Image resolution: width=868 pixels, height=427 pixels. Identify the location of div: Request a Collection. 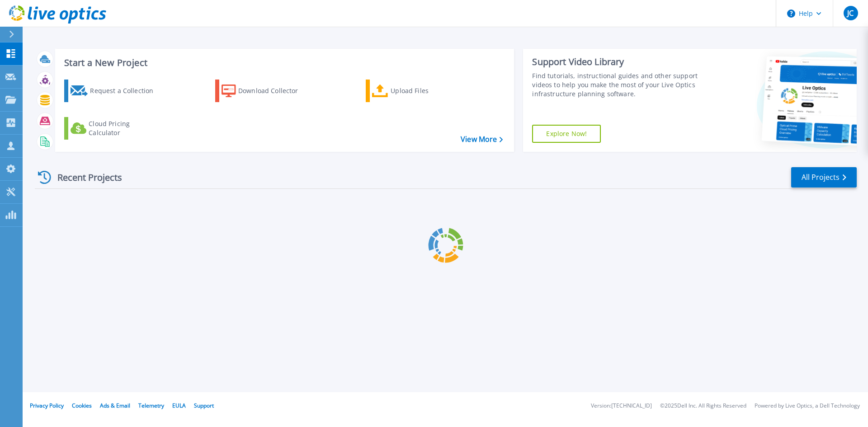
(126, 91).